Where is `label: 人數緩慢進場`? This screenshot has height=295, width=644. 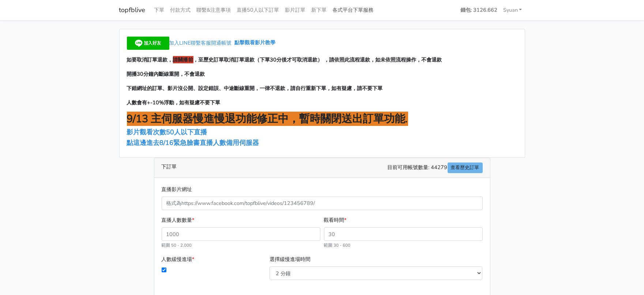
label: 人數緩慢進場 is located at coordinates (178, 259).